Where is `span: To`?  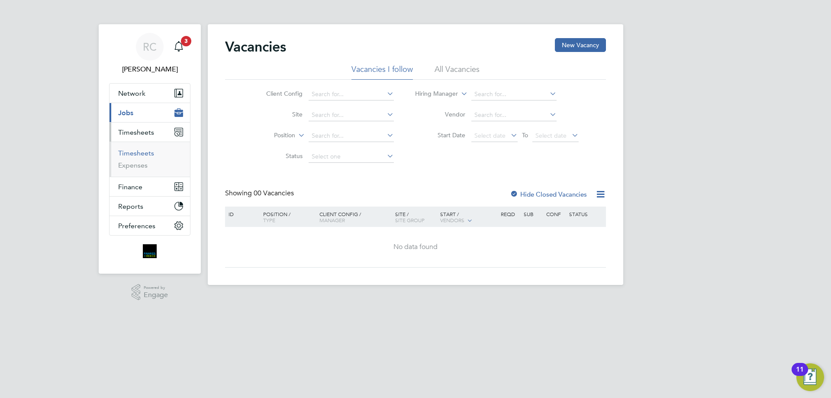 span: To is located at coordinates (525, 135).